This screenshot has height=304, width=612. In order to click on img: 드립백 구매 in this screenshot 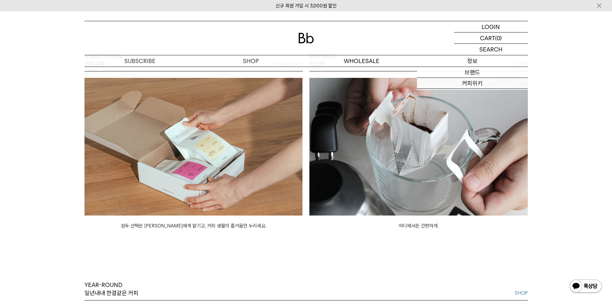, I will do `click(419, 147)`.